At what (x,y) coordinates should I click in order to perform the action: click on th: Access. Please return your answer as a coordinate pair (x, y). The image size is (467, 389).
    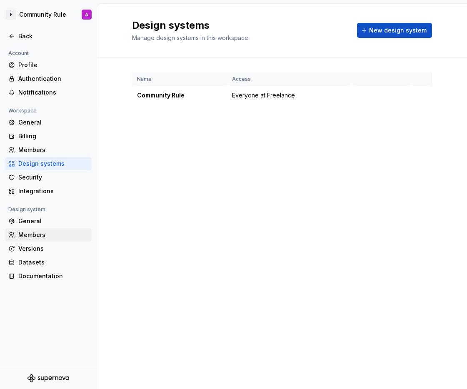
    Looking at the image, I should click on (289, 79).